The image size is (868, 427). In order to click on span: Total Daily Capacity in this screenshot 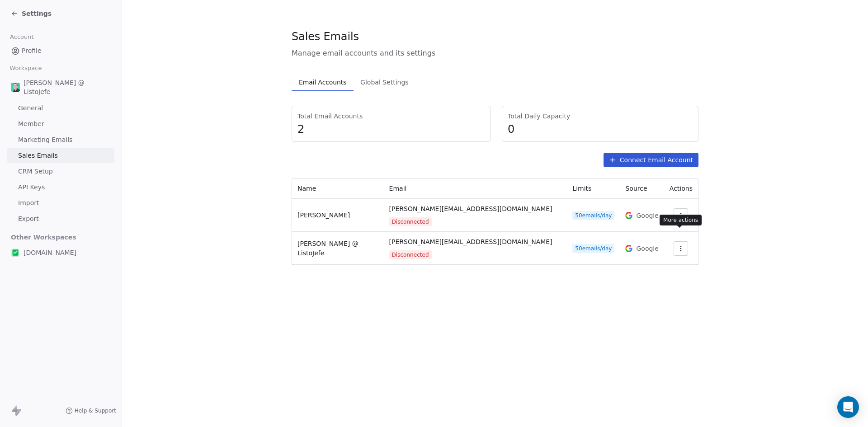, I will do `click(600, 116)`.